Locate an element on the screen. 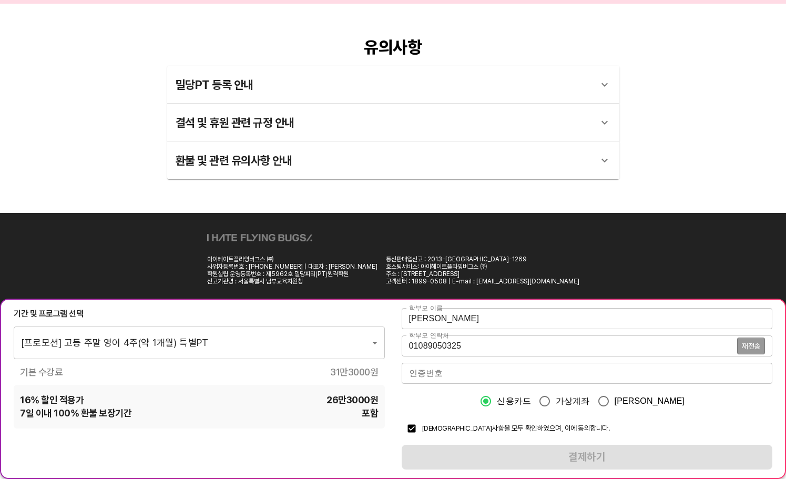  button: 재전송 is located at coordinates (751, 346).